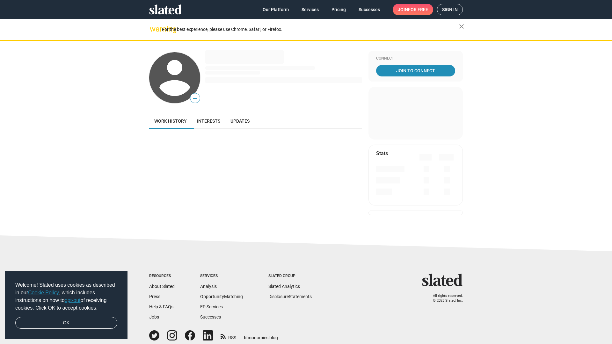  Describe the element at coordinates (222, 276) in the screenshot. I see `div: Services` at that location.